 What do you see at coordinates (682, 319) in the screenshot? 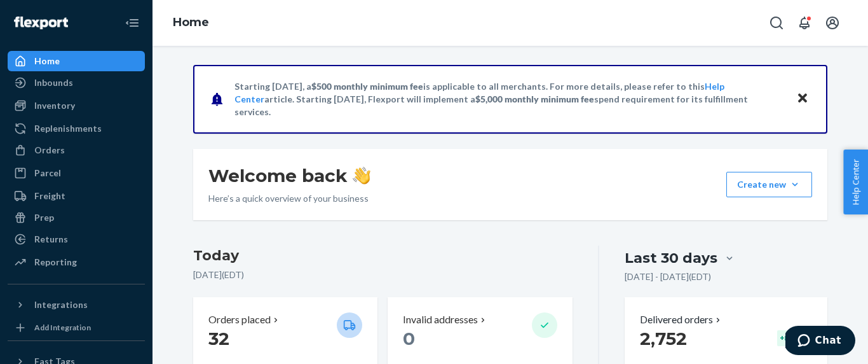
I see `p: Delivered orders` at bounding box center [682, 319].